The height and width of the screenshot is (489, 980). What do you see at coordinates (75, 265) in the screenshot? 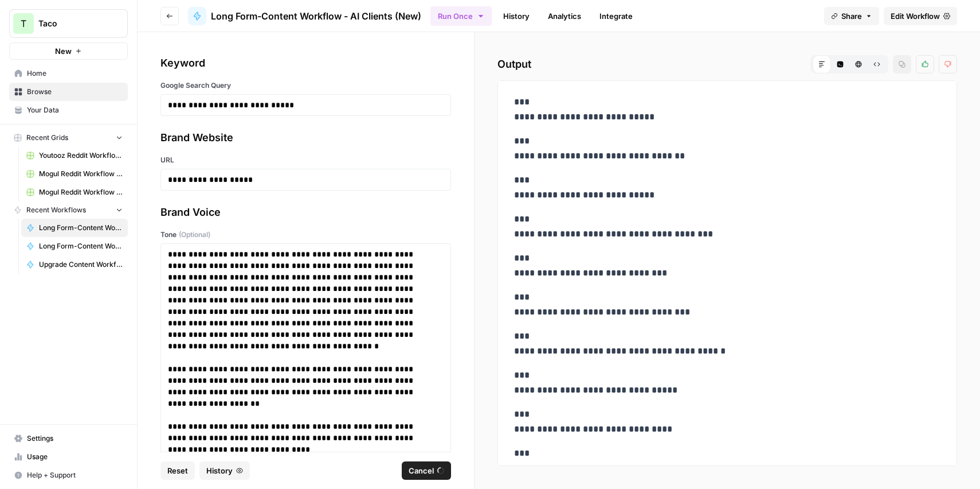
I see `a: Upgrade Content Workflow - Nurx` at bounding box center [75, 265].